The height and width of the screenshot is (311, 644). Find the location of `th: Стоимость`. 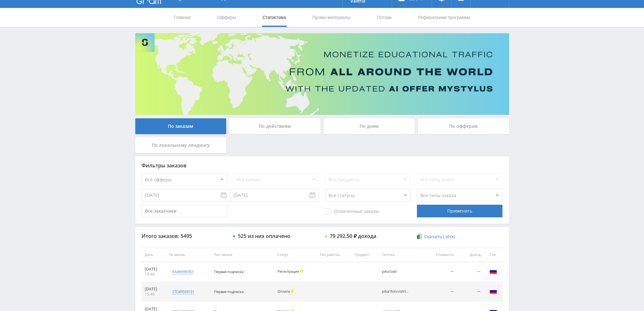

th: Стоимость is located at coordinates (441, 255).